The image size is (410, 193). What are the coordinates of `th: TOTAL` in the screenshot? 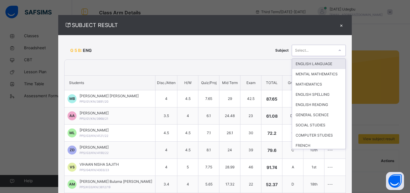 It's located at (272, 83).